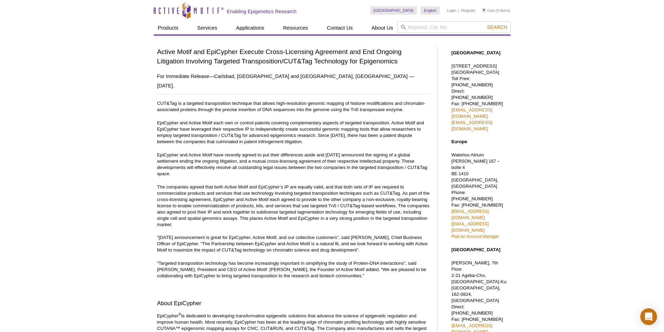 Image resolution: width=664 pixels, height=332 pixels. I want to click on li: (0 items), so click(496, 10).